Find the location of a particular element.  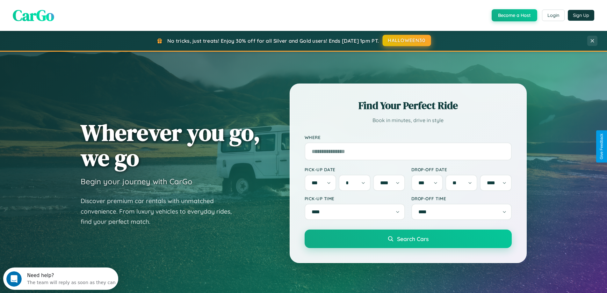

p: Discover premium car rentals with unmatched convenience. From luxury vehicles to everyday rides, ... is located at coordinates (160, 211).